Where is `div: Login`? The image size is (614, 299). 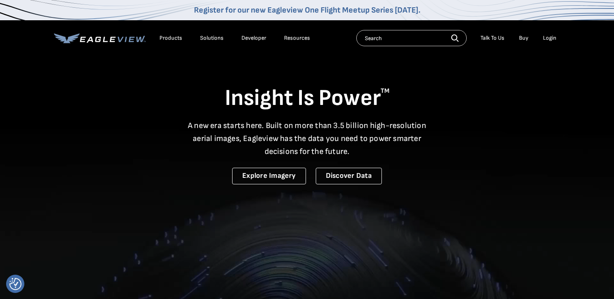 div: Login is located at coordinates (549, 38).